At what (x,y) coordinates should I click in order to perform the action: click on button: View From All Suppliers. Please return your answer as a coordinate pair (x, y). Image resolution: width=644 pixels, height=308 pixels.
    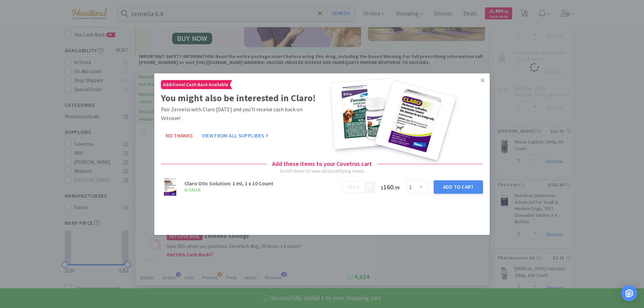
    Looking at the image, I should click on (235, 136).